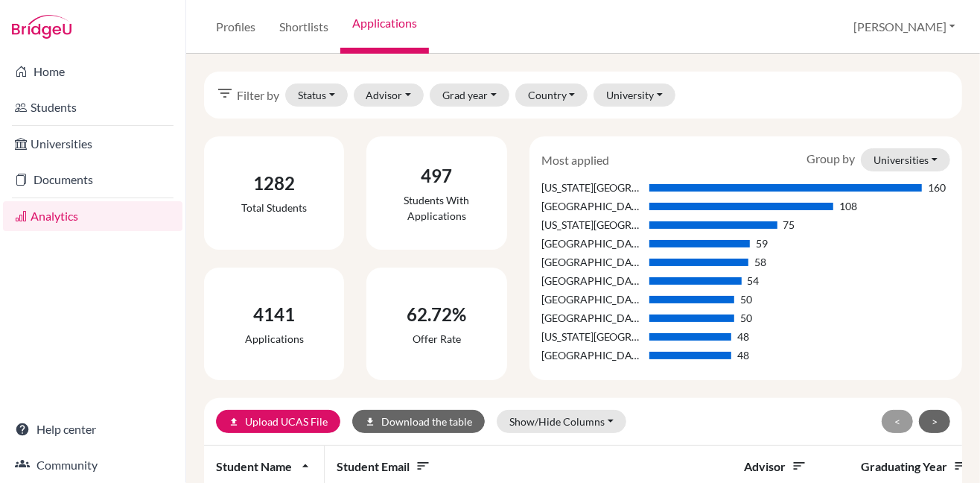 Image resolution: width=980 pixels, height=483 pixels. What do you see at coordinates (775, 465) in the screenshot?
I see `span: Advisor` at bounding box center [775, 465].